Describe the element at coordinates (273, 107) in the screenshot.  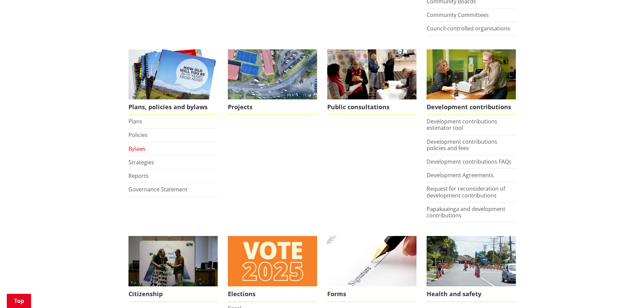
I see `span: Projects` at that location.